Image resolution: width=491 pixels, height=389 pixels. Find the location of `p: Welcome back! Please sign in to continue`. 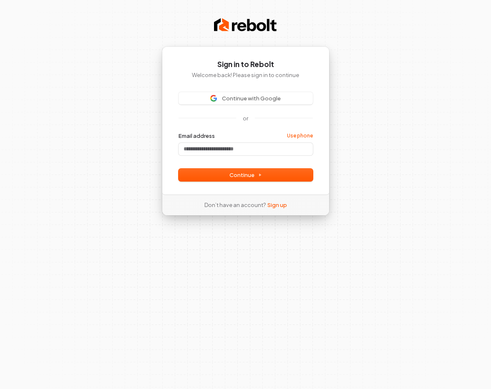

p: Welcome back! Please sign in to continue is located at coordinates (245, 75).